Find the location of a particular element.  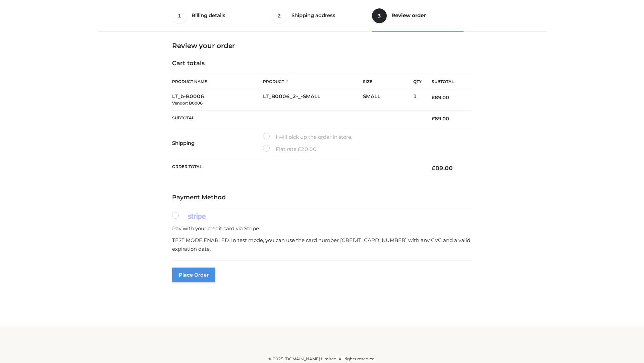

bdi: 20.00 is located at coordinates (307, 149).